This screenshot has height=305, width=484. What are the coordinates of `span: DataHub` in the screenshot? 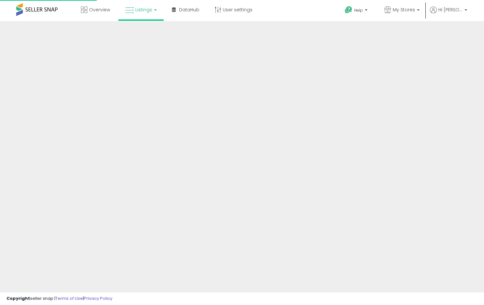 It's located at (189, 10).